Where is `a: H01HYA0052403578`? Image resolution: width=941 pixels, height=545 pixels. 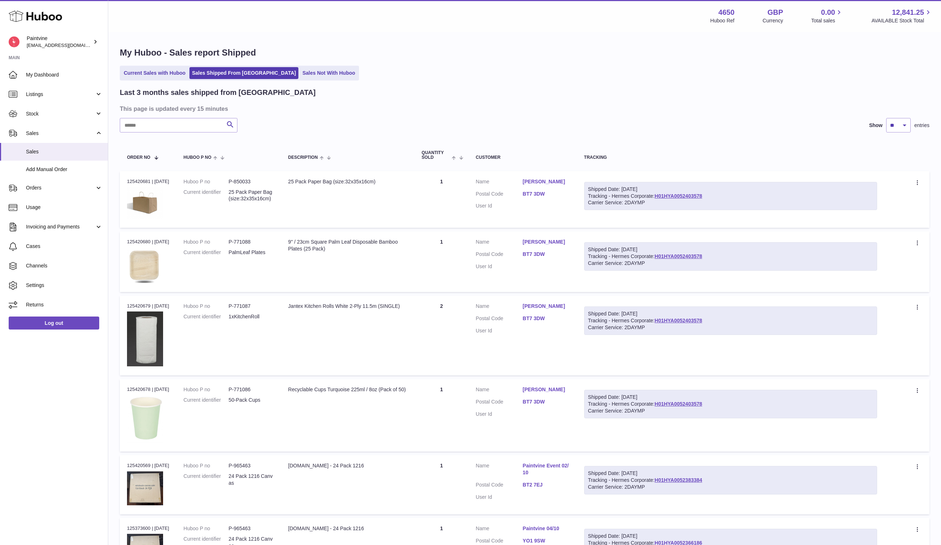 a: H01HYA0052403578 is located at coordinates (678, 320).